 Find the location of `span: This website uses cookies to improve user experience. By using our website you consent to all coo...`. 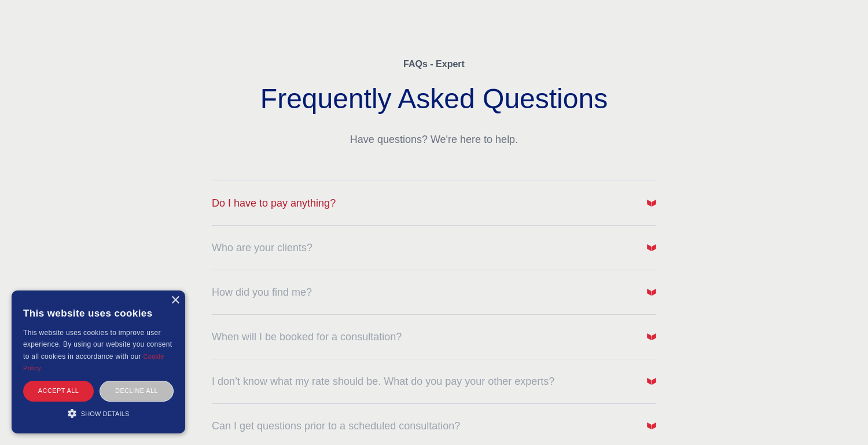

span: This website uses cookies to improve user experience. By using our website you consent to all coo... is located at coordinates (97, 344).